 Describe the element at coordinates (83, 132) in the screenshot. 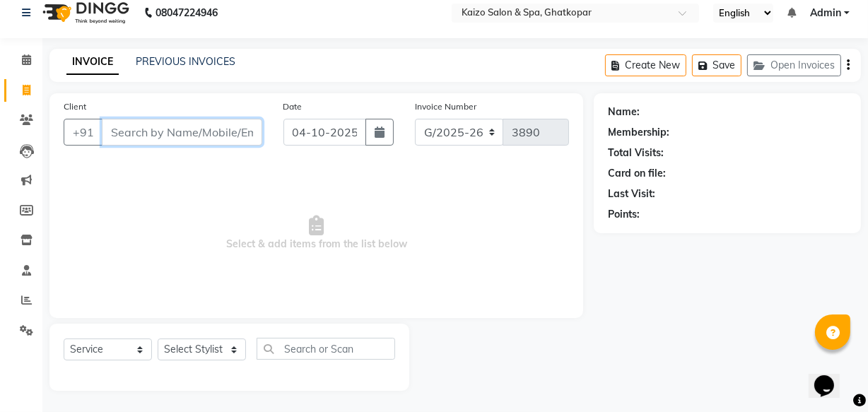

I see `button: +91` at that location.